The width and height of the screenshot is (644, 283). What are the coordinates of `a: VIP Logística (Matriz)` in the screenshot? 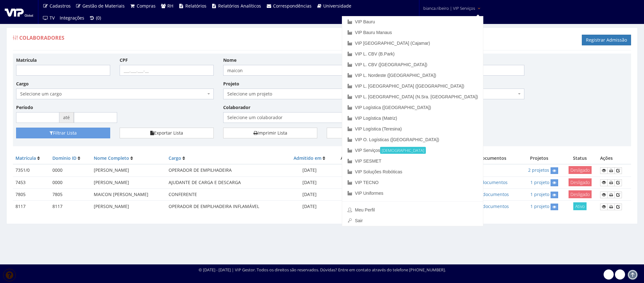 It's located at (412, 118).